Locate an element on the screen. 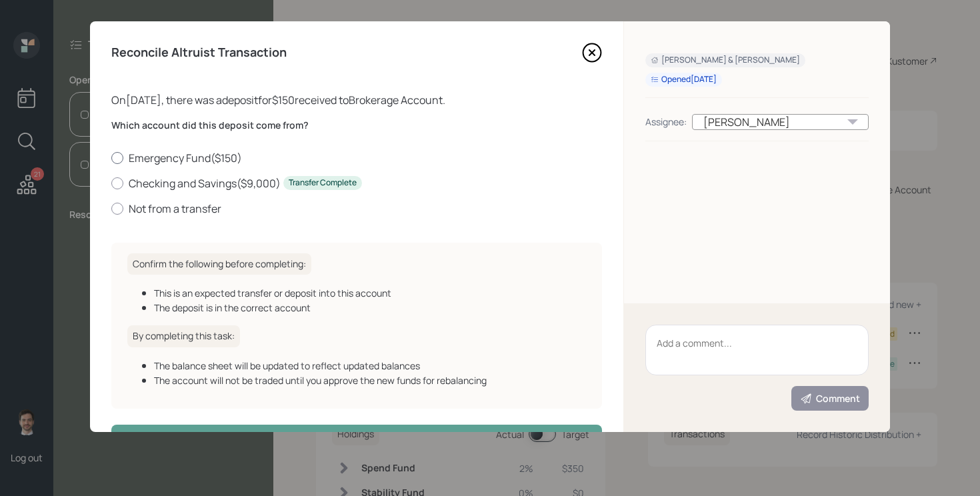 The width and height of the screenshot is (980, 496). div: The account will not be traded until you approve the new funds for rebalancing is located at coordinates (370, 380).